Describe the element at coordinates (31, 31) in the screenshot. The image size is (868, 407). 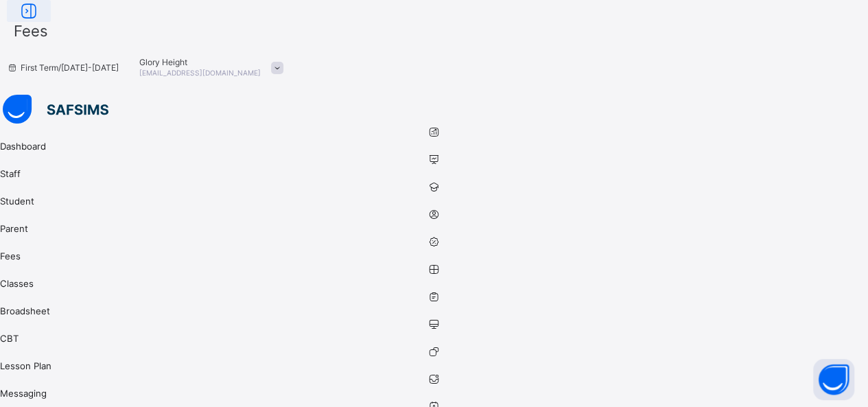
I see `span: Fees` at that location.